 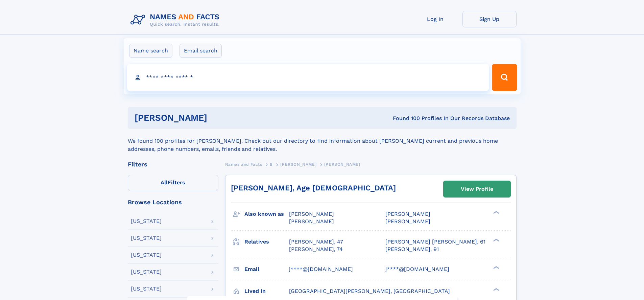 What do you see at coordinates (151, 51) in the screenshot?
I see `label: Name search` at bounding box center [151, 51].